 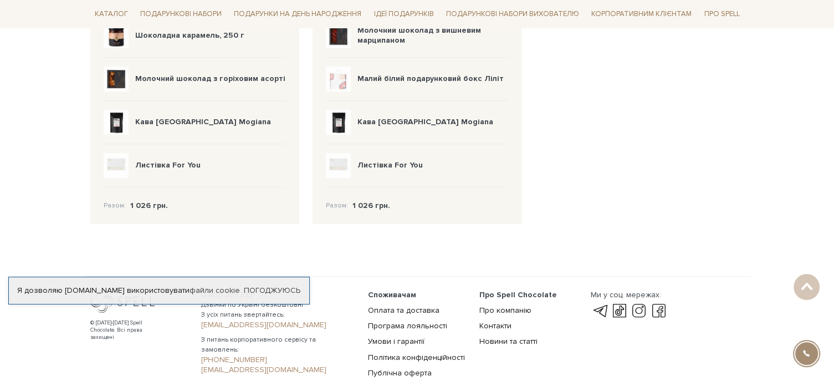 I want to click on a: Умови і гарантії, so click(x=396, y=341).